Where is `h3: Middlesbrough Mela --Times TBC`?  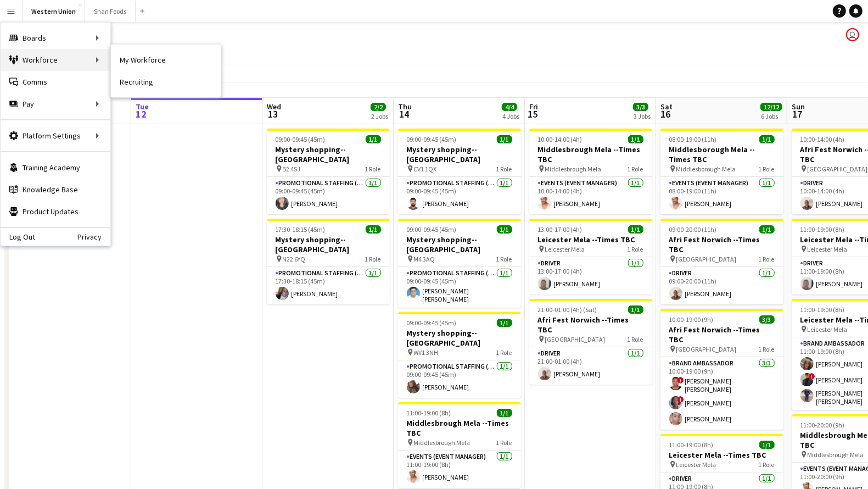
h3: Middlesbrough Mela --Times TBC is located at coordinates (590, 155).